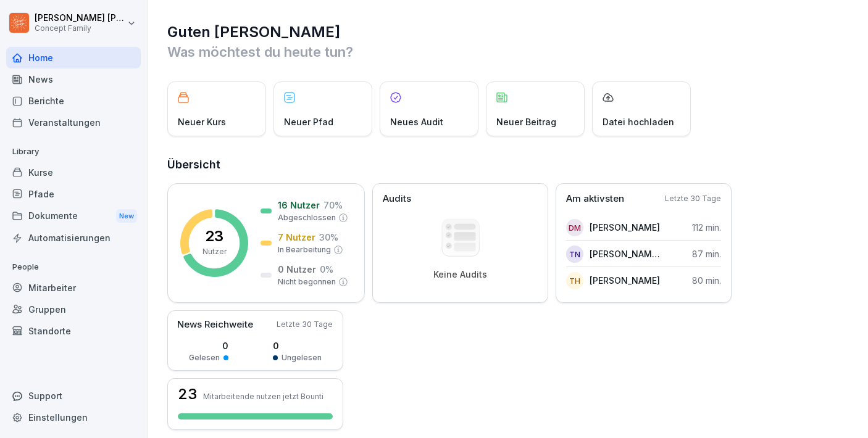  Describe the element at coordinates (706, 253) in the screenshot. I see `p: 87 min.` at that location.